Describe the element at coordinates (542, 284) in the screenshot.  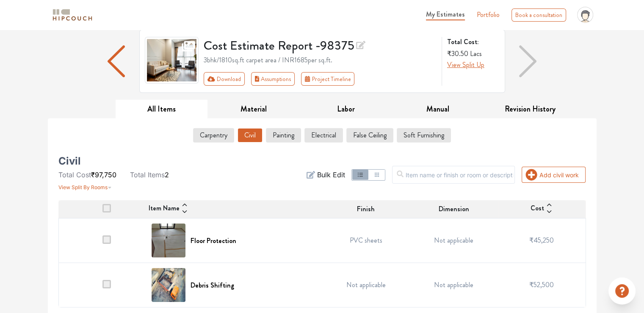
I see `span: ₹52,500` at that location.